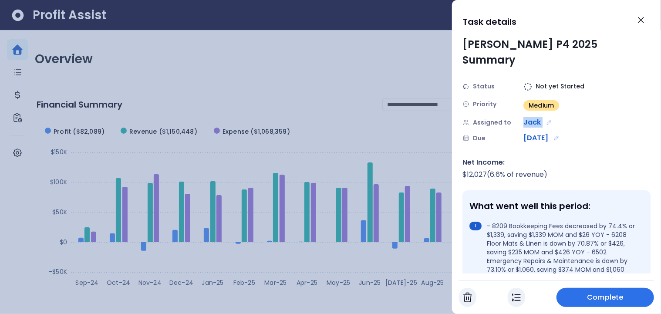 The height and width of the screenshot is (314, 661). I want to click on span: Jack, so click(532, 122).